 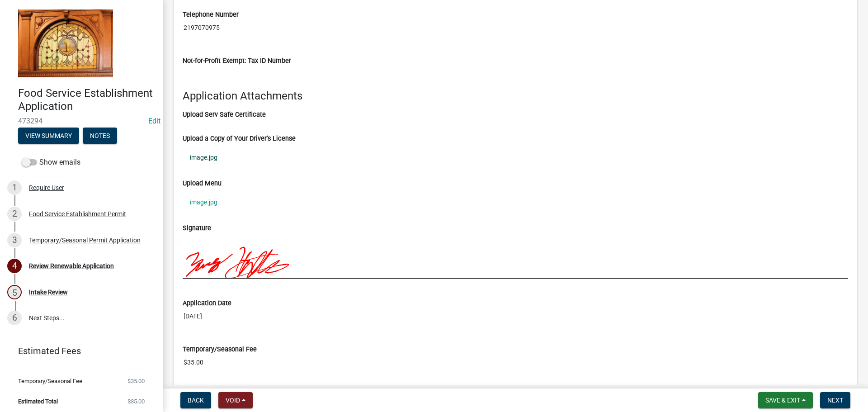 What do you see at coordinates (85, 240) in the screenshot?
I see `div: Temporary/Seasonal Permit Application` at bounding box center [85, 240].